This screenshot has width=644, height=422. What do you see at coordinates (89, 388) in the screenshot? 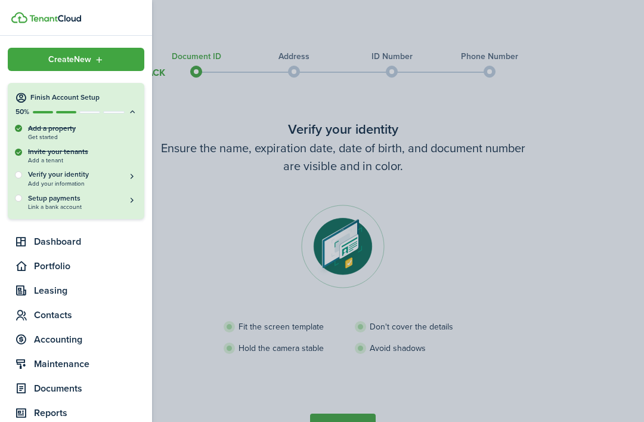
I see `span: Documents` at bounding box center [89, 388].